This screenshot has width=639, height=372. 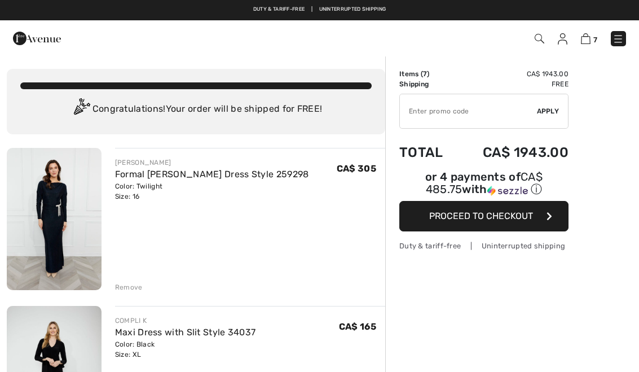 What do you see at coordinates (484, 184) in the screenshot?
I see `div: or 4 payments of with` at bounding box center [484, 184].